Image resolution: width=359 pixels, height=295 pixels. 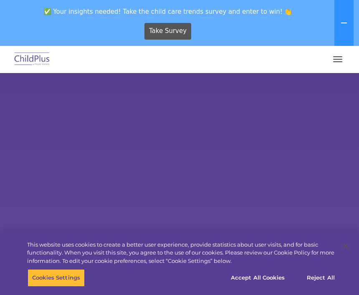 What do you see at coordinates (168, 11) in the screenshot?
I see `span: ✅ Your insights needed! Take the child care trends survey and enter to win! 👏` at bounding box center [168, 11].